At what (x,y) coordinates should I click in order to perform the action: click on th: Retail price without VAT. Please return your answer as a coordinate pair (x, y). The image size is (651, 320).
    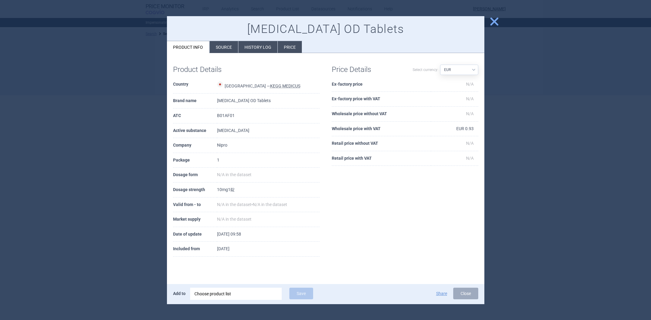
    Looking at the image, I should click on (381, 144).